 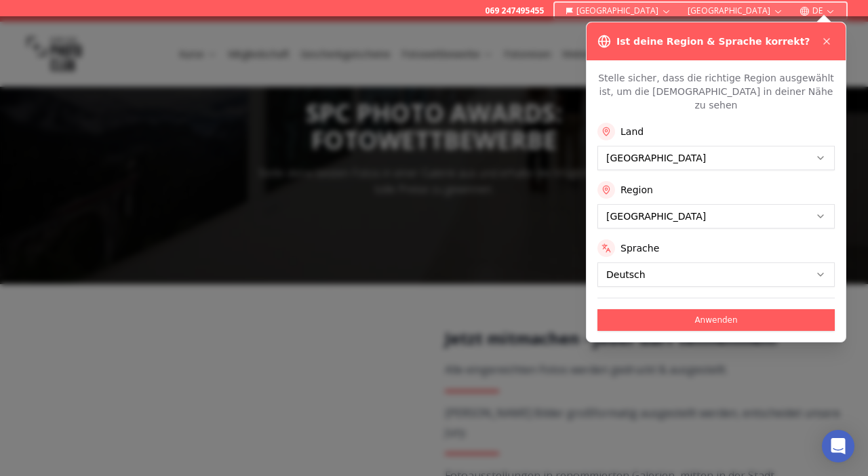 What do you see at coordinates (514, 11) in the screenshot?
I see `a: 069 247495455` at bounding box center [514, 11].